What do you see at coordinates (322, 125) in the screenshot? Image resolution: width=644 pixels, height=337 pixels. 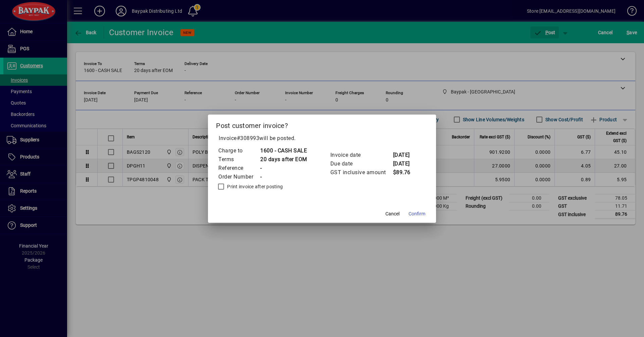 I see `h2: Post customer invoice?` at bounding box center [322, 125].